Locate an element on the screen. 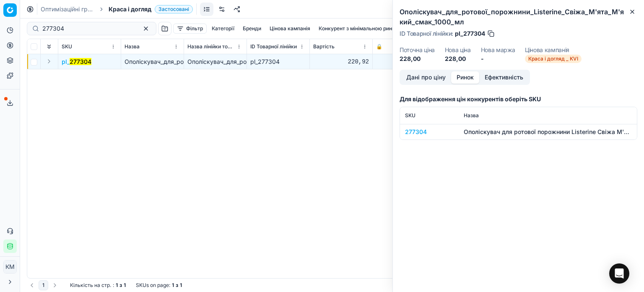 The height and width of the screenshot is (292, 644). button: Цінова кампанія is located at coordinates (290, 28).